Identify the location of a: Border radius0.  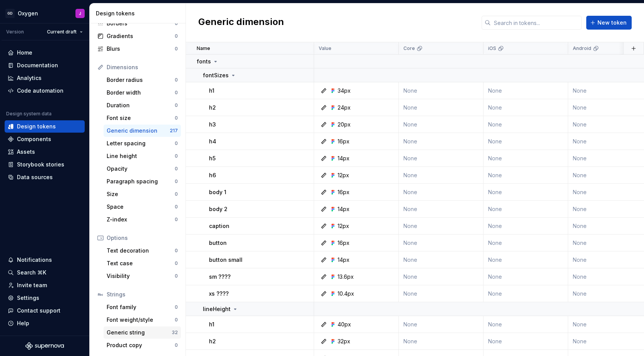
(142, 80).